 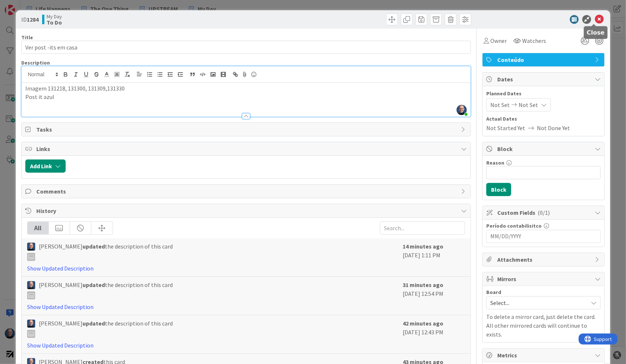 I want to click on span: Metrics, so click(x=544, y=355).